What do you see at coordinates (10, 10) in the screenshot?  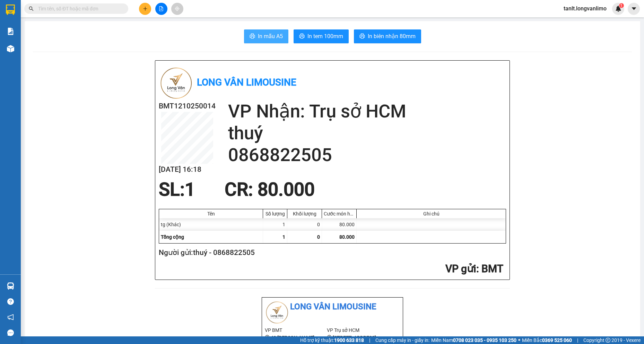 I see `img: logo-vxr` at bounding box center [10, 10].